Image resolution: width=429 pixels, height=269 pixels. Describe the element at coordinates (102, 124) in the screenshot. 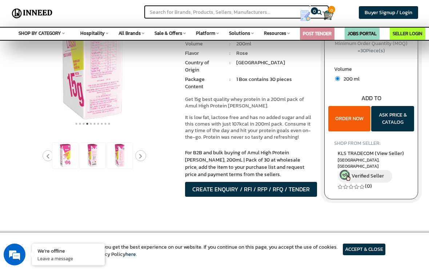

I see `button: 8` at that location.